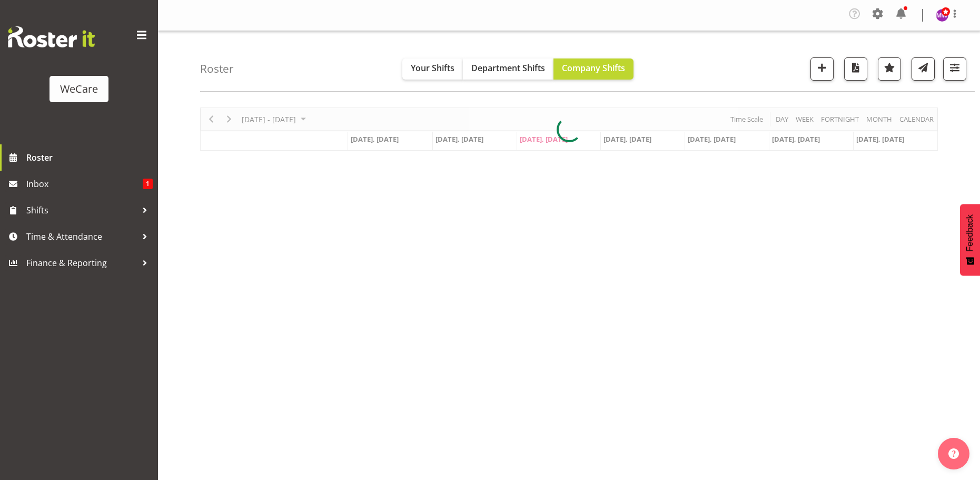 The height and width of the screenshot is (480, 980). Describe the element at coordinates (954, 453) in the screenshot. I see `img: help-xxl-2.png` at that location.